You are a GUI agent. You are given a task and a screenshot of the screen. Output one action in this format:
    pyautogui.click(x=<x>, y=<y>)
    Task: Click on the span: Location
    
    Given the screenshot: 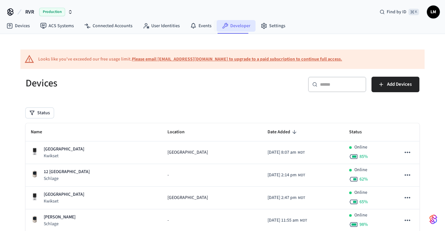 What is the action you would take?
    pyautogui.click(x=180, y=132)
    